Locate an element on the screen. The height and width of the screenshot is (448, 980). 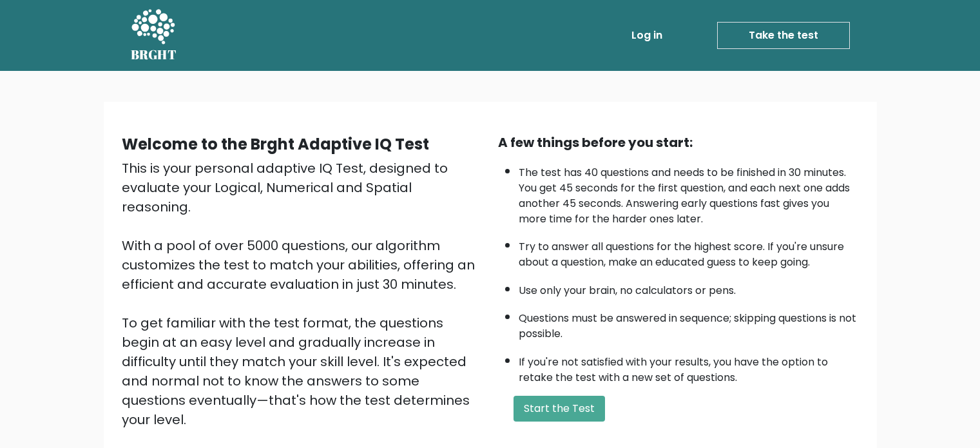
a: Log in is located at coordinates (647, 36).